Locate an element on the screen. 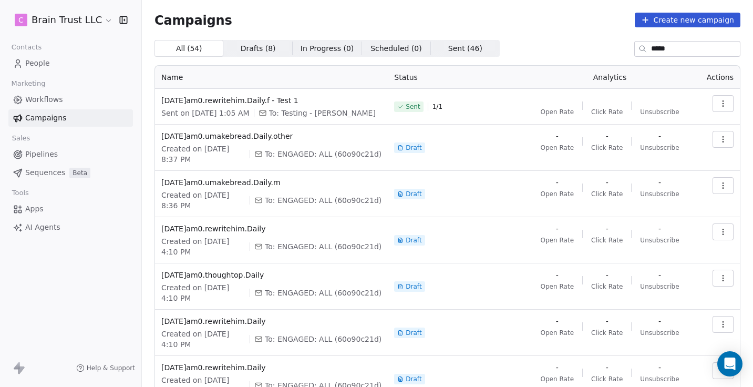 This screenshot has height=387, width=753. span: Contacts is located at coordinates (26, 47).